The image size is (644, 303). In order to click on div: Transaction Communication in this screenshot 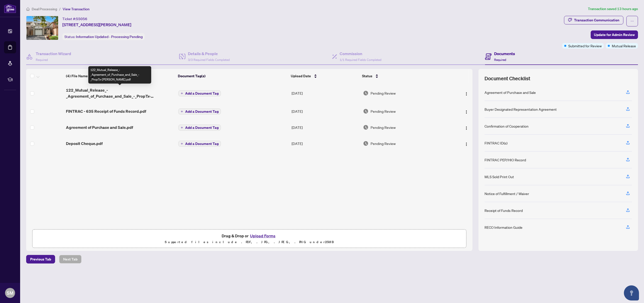, I will do `click(597, 20)`.